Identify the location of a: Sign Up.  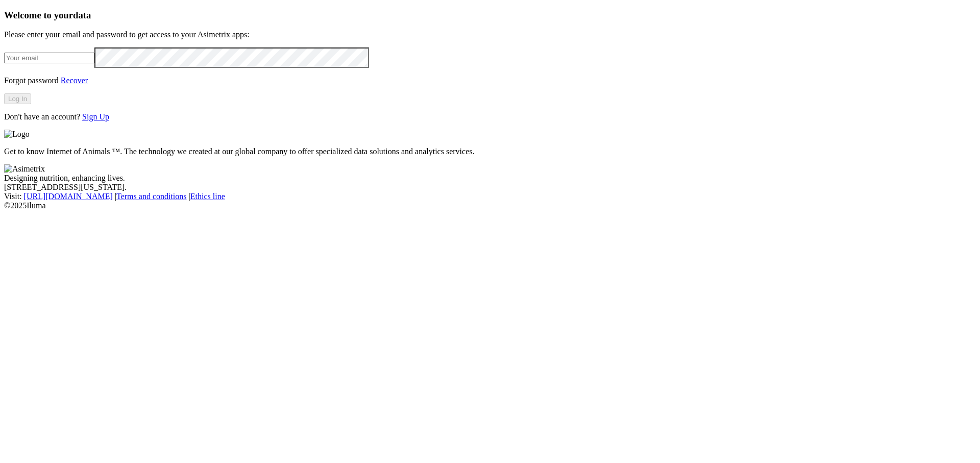
(95, 116).